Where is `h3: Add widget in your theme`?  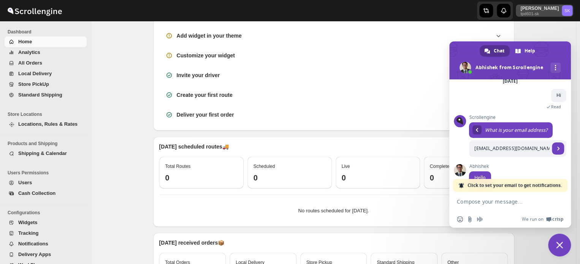 h3: Add widget in your theme is located at coordinates (209, 36).